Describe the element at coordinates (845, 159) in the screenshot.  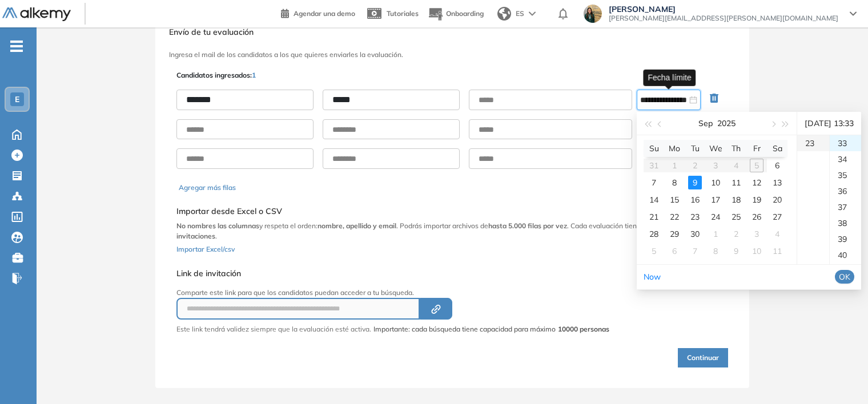
I see `div: 34` at that location.